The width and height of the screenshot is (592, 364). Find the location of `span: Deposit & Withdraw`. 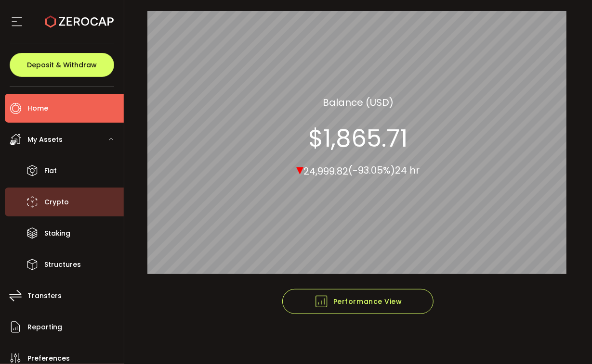

span: Deposit & Withdraw is located at coordinates (62, 65).